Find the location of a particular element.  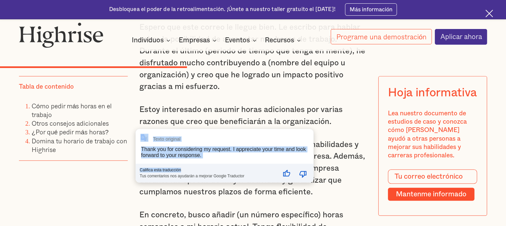

font: ¿Por qué pedir más horas? is located at coordinates (70, 131).